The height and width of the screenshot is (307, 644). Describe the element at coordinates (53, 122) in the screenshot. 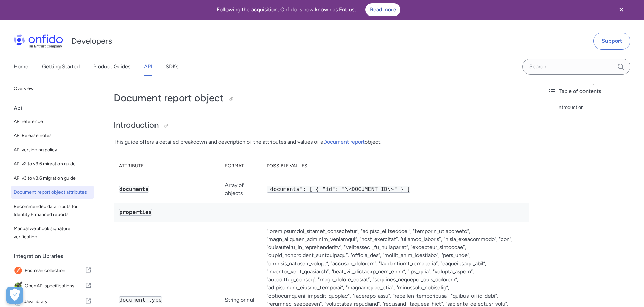

I see `a: API reference` at that location.